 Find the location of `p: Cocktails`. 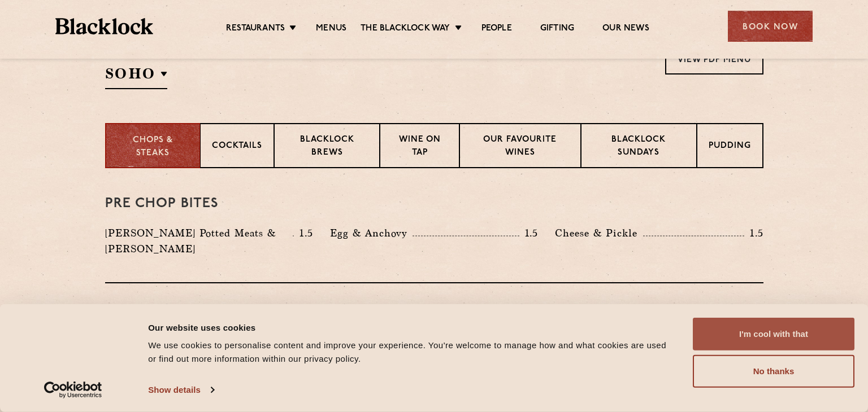

p: Cocktails is located at coordinates (236, 147).